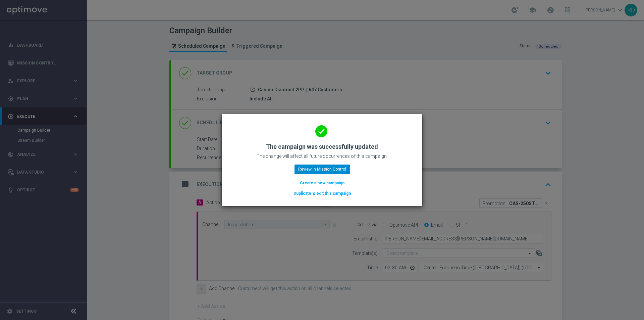  I want to click on i: done, so click(322, 131).